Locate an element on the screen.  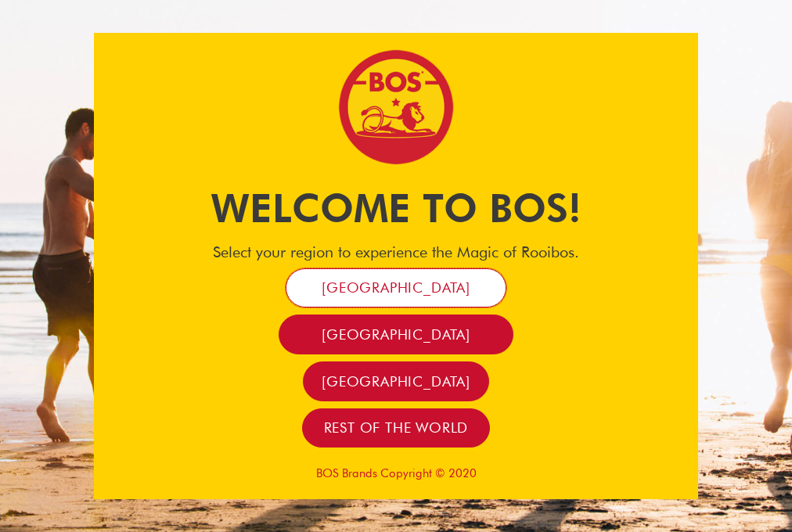
a: Rest of the world is located at coordinates (396, 428).